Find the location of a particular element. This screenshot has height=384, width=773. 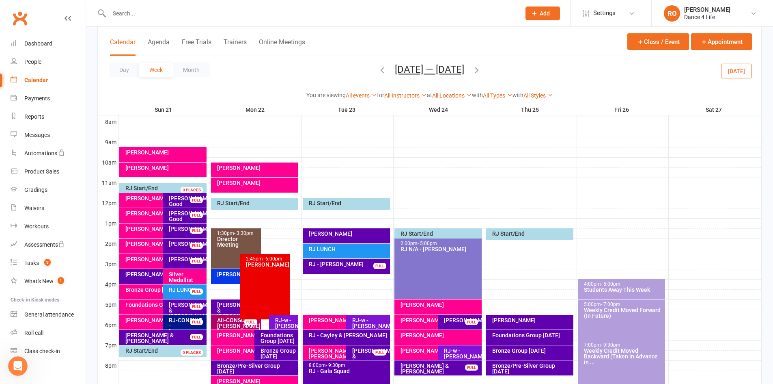

a: Tasks 3 is located at coordinates (48, 263).